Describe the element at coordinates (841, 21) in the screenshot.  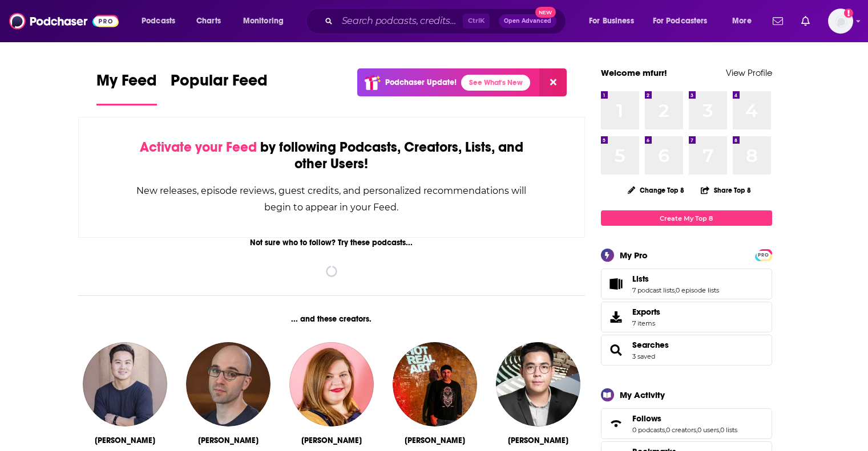
I see `button: Show profile menu` at that location.